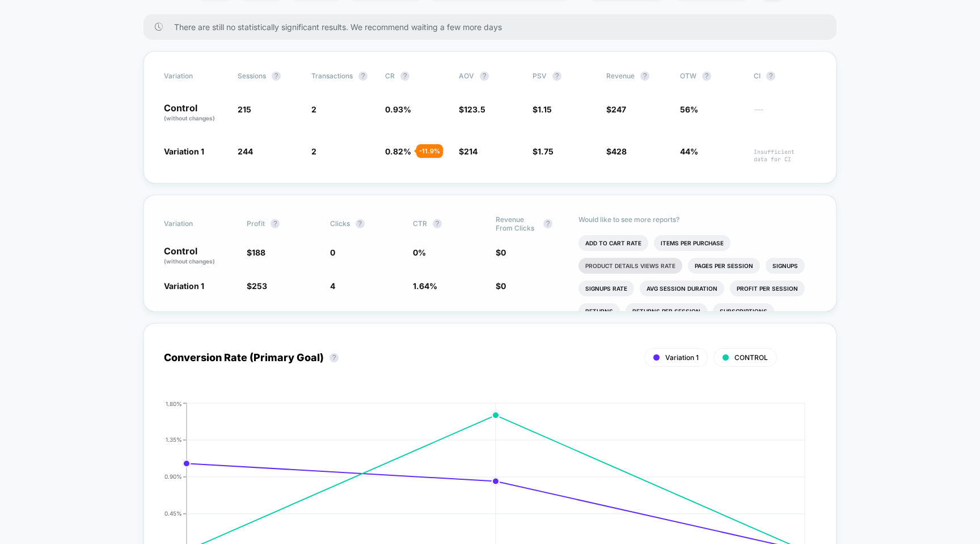 The height and width of the screenshot is (544, 980). I want to click on span: AOV, so click(466, 76).